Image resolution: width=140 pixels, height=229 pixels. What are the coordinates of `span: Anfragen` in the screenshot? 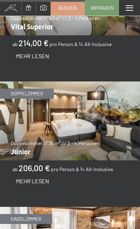 It's located at (102, 8).